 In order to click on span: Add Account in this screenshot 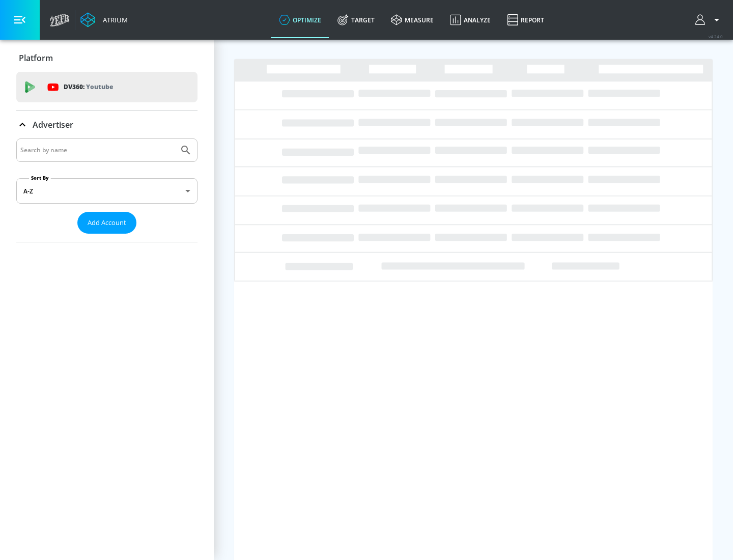, I will do `click(107, 223)`.